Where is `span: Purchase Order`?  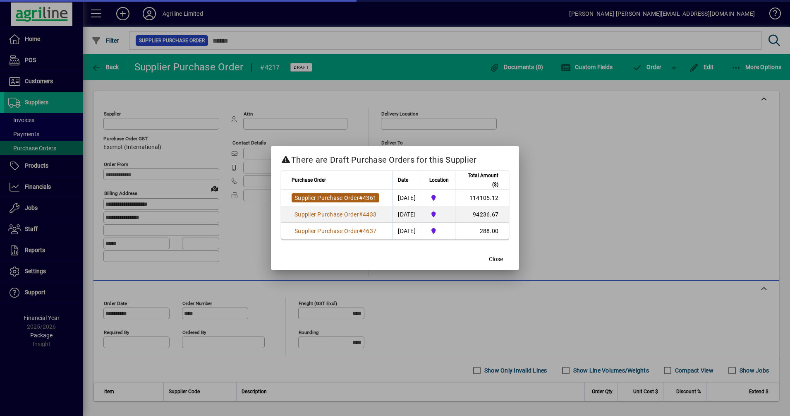
span: Purchase Order is located at coordinates (309, 180).